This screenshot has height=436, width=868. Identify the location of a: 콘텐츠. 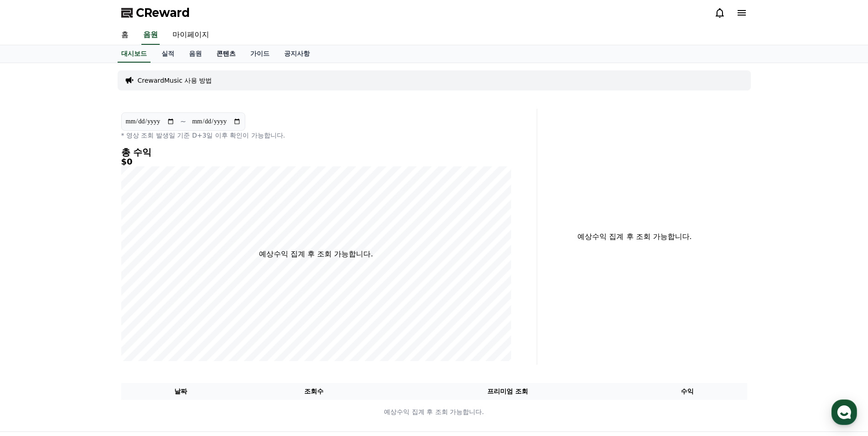
(226, 54).